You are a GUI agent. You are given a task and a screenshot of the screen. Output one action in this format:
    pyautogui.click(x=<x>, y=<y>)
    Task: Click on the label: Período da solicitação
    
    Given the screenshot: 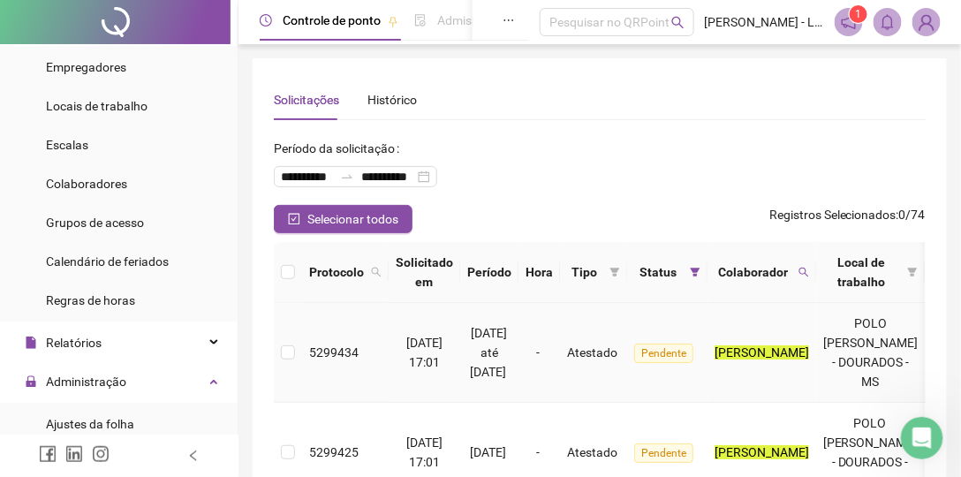 What is the action you would take?
    pyautogui.click(x=340, y=148)
    